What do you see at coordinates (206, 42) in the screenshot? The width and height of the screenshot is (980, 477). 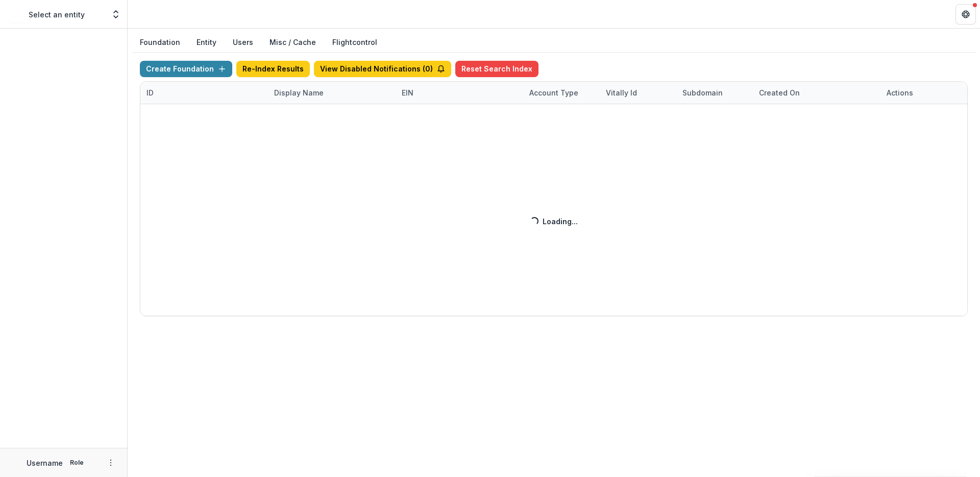 I see `button: Entity` at bounding box center [206, 42].